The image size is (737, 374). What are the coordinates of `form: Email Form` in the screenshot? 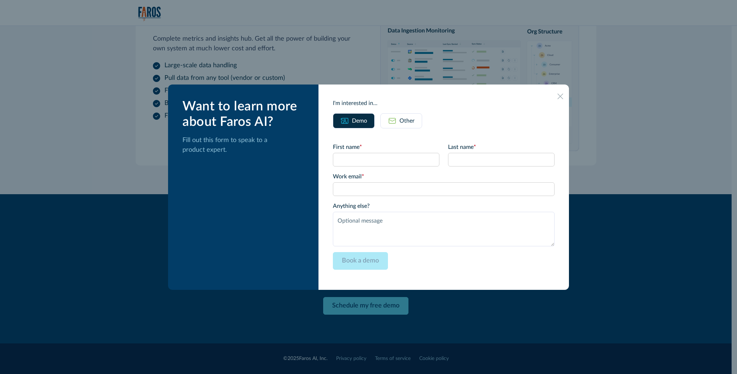 It's located at (444, 209).